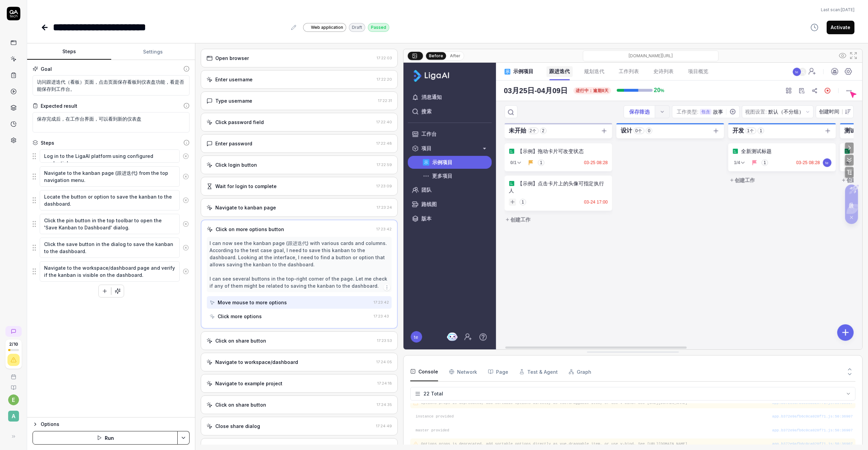  What do you see at coordinates (843, 56) in the screenshot?
I see `button: Show all interative elements` at bounding box center [843, 56].